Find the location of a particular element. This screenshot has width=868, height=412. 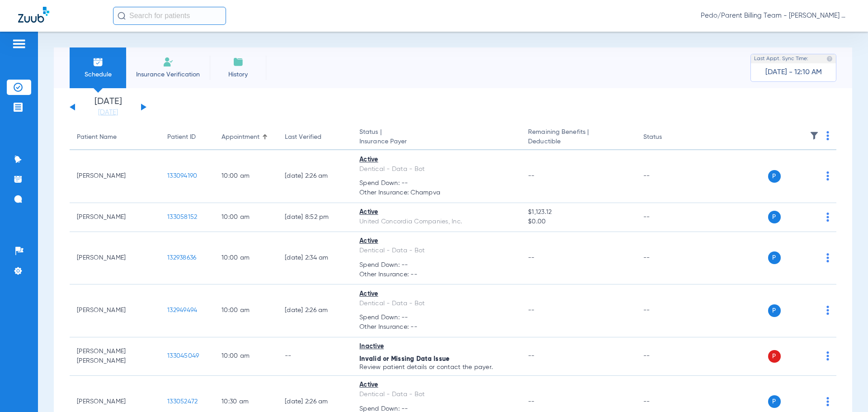

span: Insurance Verification is located at coordinates (168, 75).